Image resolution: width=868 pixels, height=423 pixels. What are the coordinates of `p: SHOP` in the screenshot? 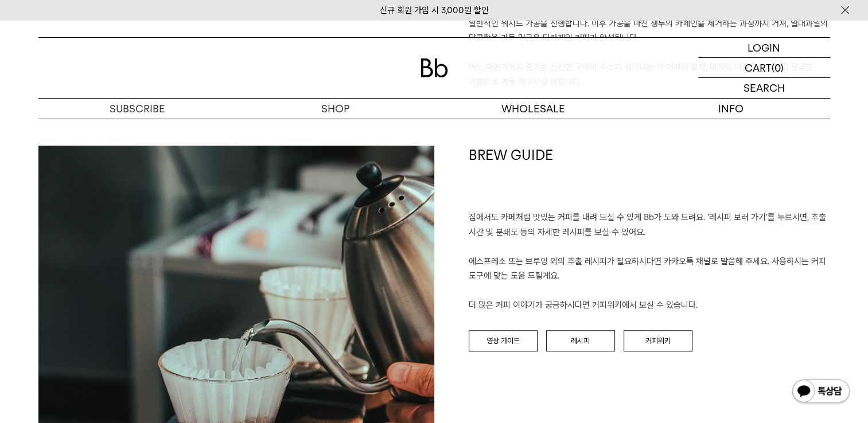 It's located at (335, 109).